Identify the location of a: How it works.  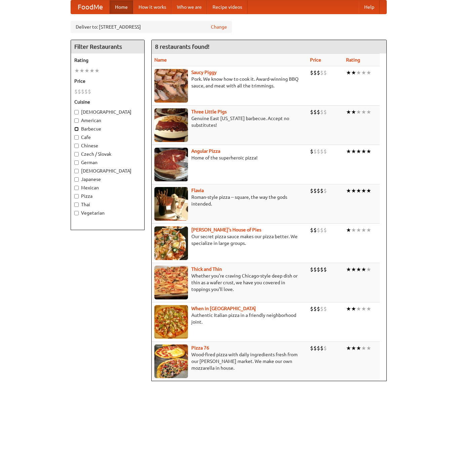
(153, 7).